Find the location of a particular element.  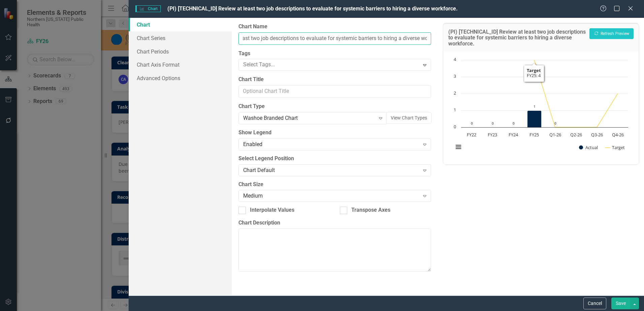

text: Q2-26 is located at coordinates (576, 135).